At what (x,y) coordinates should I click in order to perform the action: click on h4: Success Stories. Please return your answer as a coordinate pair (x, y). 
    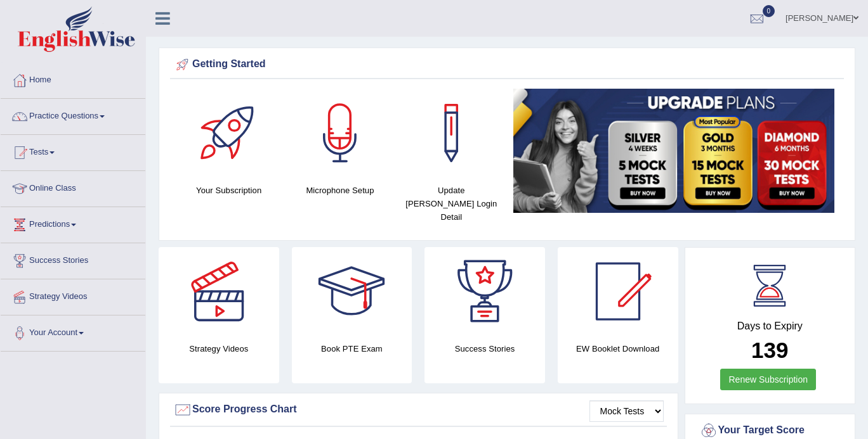
    Looking at the image, I should click on (485, 348).